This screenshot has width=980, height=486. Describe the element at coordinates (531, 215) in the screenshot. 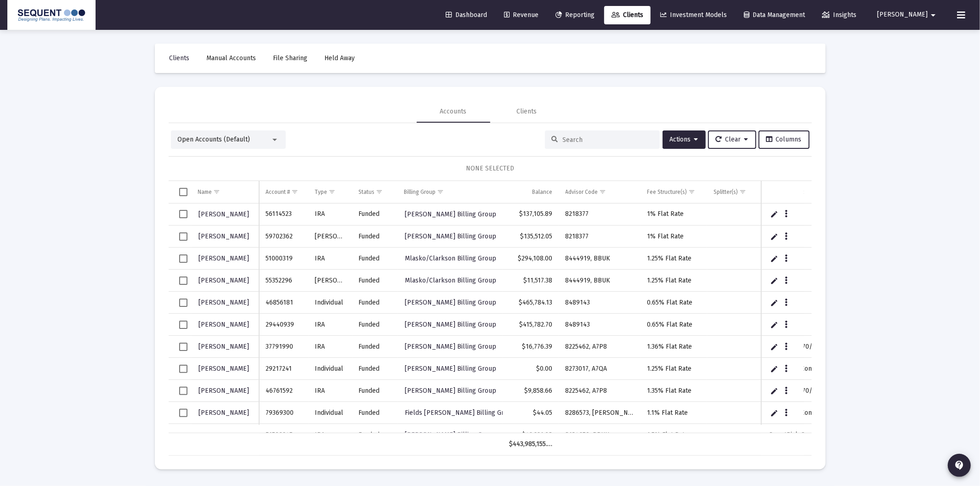

I see `td: $137,105.89` at that location.